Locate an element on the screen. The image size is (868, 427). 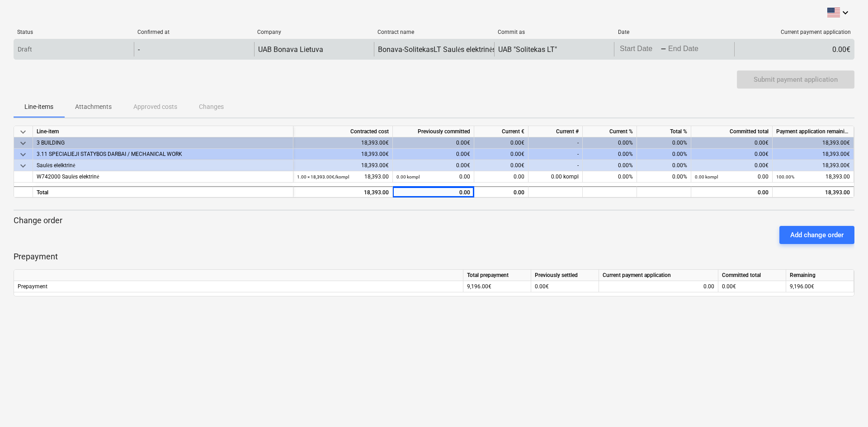
input: Start Date is located at coordinates (640, 49).